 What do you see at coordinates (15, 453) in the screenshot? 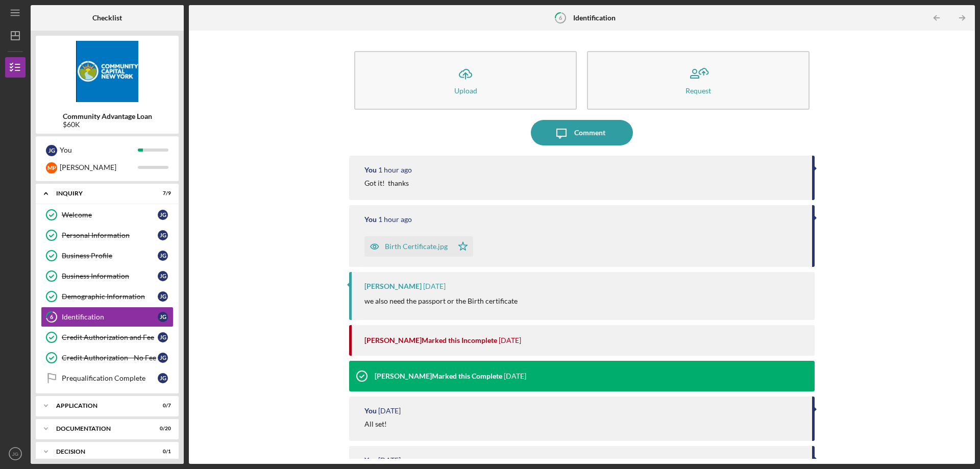
I see `button: JG` at bounding box center [15, 453].